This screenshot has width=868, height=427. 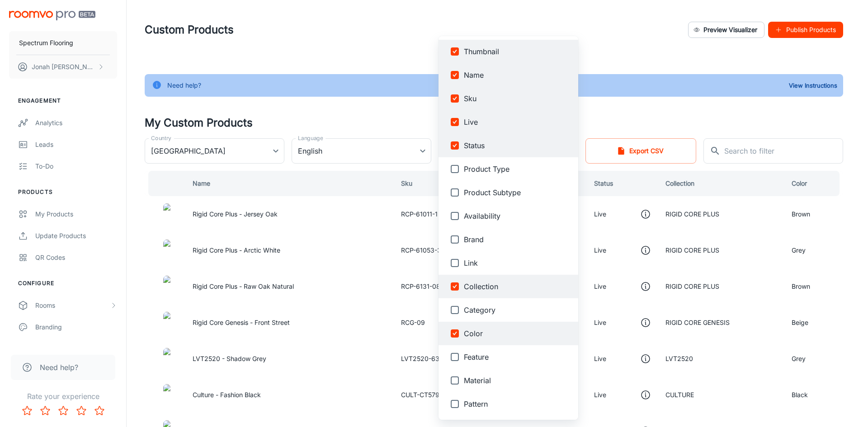 I want to click on span: Brand, so click(x=518, y=239).